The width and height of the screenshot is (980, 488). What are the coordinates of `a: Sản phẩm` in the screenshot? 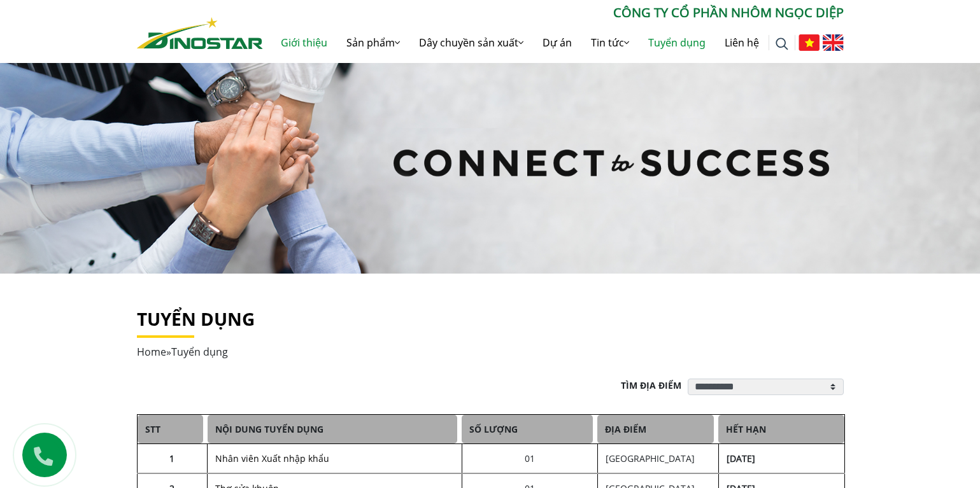 It's located at (373, 43).